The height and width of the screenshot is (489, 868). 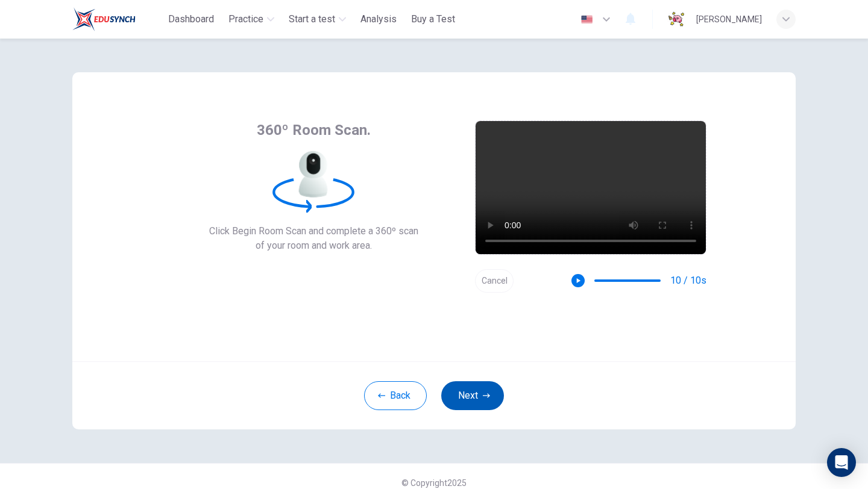 What do you see at coordinates (677, 19) in the screenshot?
I see `img: Profile picture` at bounding box center [677, 19].